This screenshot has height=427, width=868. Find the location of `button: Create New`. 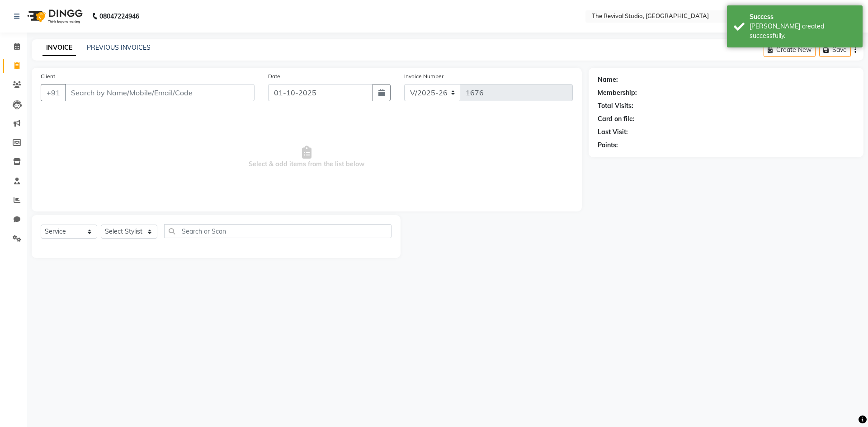

button: Create New is located at coordinates (789, 50).